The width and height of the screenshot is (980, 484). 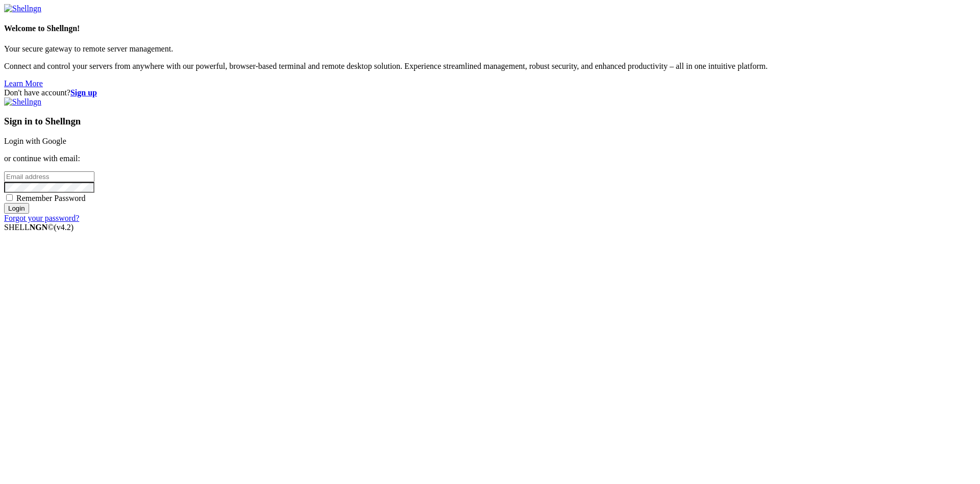 I want to click on div: Don't have account?, so click(x=490, y=92).